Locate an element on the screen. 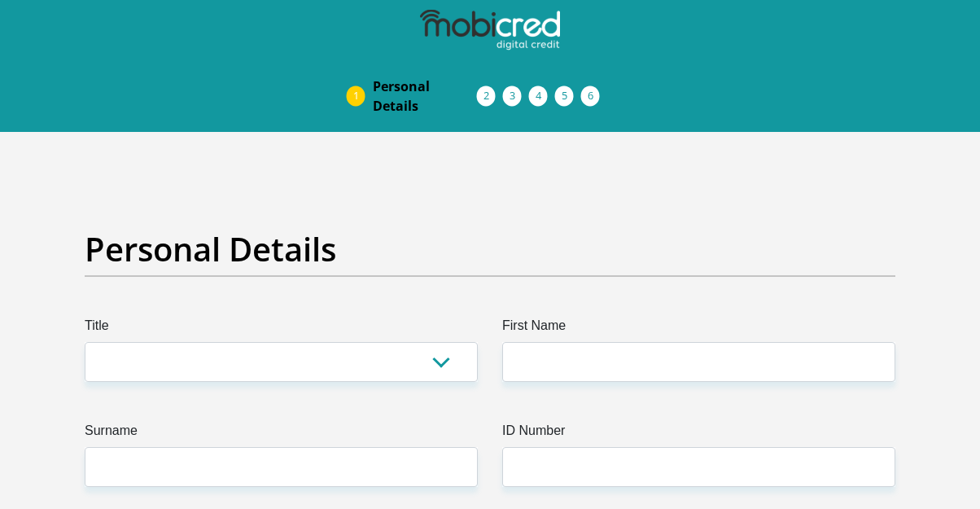 This screenshot has height=509, width=980. label: Title is located at coordinates (281, 328).